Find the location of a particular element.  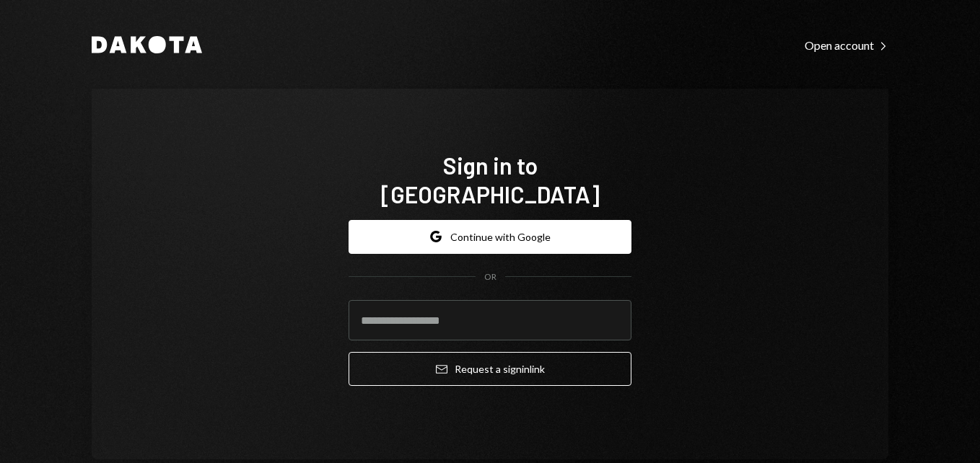

button: Request a signinlink is located at coordinates (490, 368).